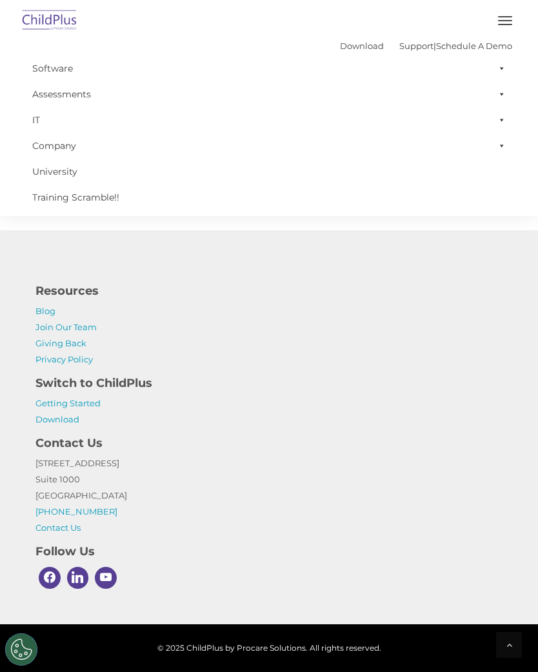 The image size is (538, 672). What do you see at coordinates (269, 552) in the screenshot?
I see `h4: Follow Us` at bounding box center [269, 552].